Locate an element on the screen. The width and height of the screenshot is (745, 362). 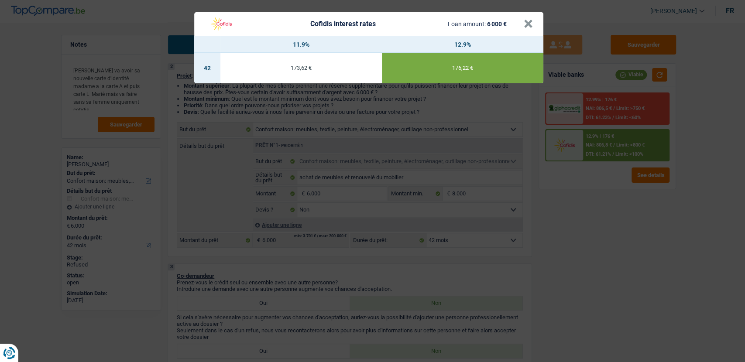
span: Loan amount: is located at coordinates (467, 24).